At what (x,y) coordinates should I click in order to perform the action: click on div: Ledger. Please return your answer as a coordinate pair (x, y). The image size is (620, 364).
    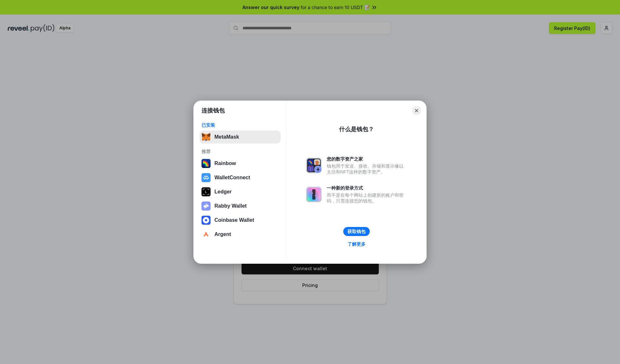
    Looking at the image, I should click on (223, 192).